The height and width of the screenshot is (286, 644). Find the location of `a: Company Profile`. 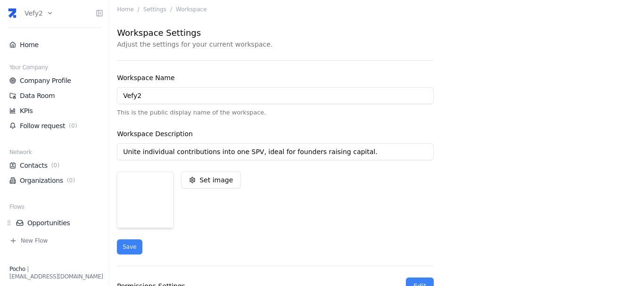

a: Company Profile is located at coordinates (55, 81).